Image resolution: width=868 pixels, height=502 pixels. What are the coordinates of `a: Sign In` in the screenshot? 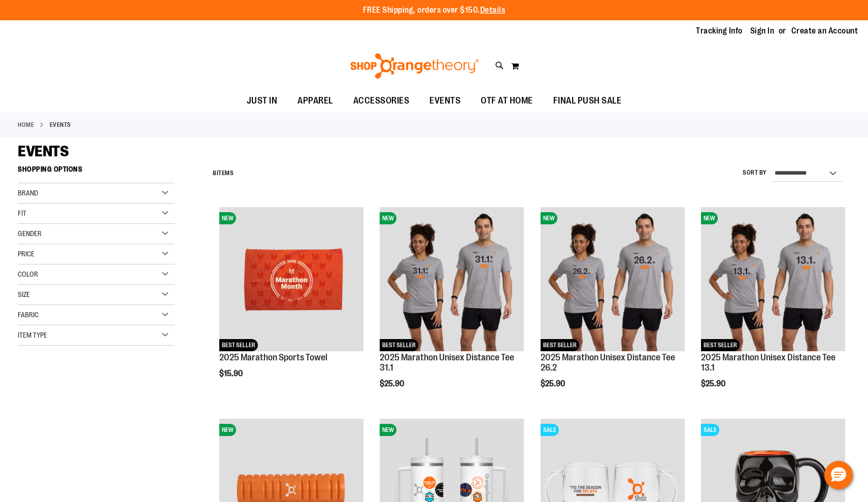 It's located at (762, 31).